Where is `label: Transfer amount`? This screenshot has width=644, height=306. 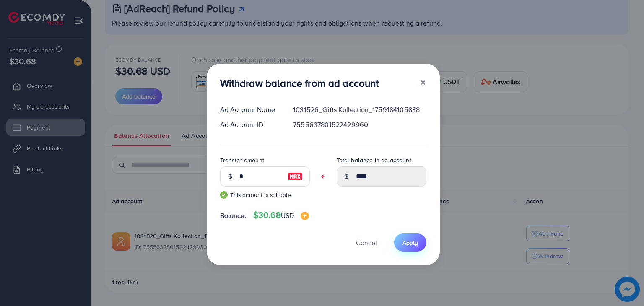 label: Transfer amount is located at coordinates (242, 160).